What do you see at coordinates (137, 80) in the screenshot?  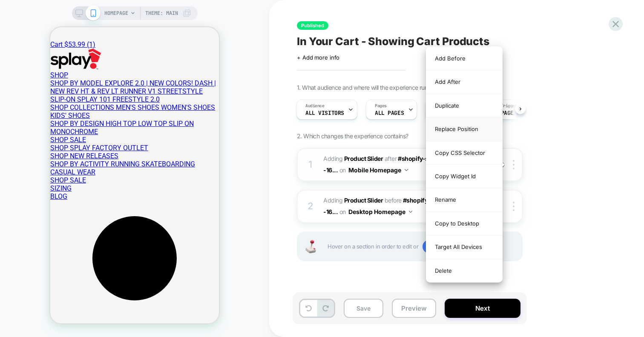 I see `a: WOMEN'S SHOES` at bounding box center [137, 80].